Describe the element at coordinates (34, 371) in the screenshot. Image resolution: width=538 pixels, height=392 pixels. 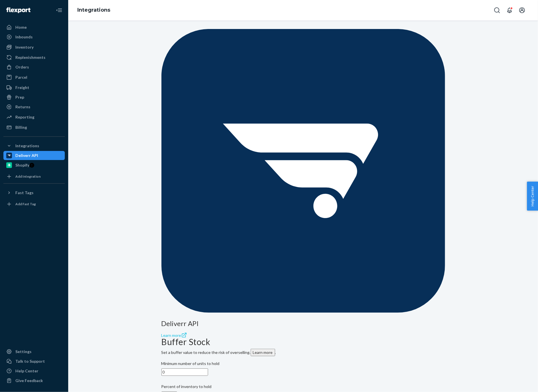
I see `a: Help Center` at that location.